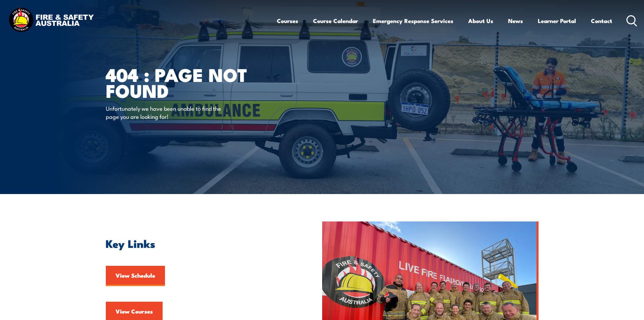 The width and height of the screenshot is (644, 320). What do you see at coordinates (288, 21) in the screenshot?
I see `a: Courses` at bounding box center [288, 21].